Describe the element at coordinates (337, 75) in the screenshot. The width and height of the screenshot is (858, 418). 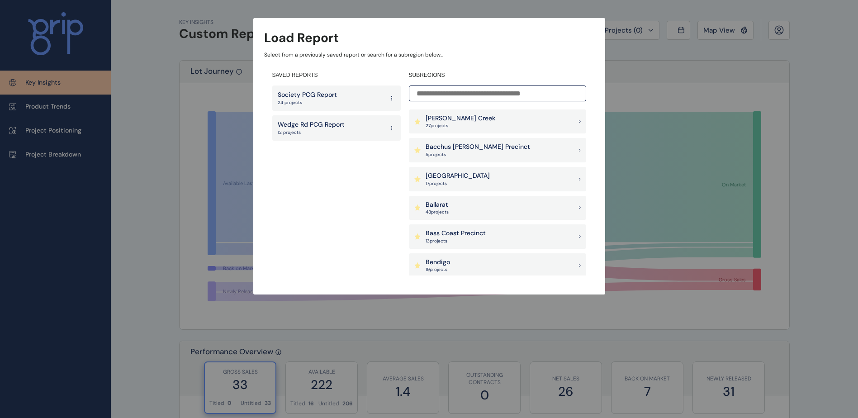
I see `h4: SAVED REPORTS` at that location.